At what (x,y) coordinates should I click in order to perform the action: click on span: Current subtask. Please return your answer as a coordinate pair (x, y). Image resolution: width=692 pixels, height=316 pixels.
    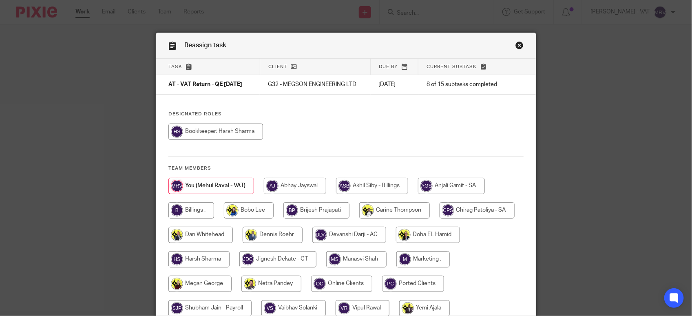
    Looking at the image, I should click on (451, 66).